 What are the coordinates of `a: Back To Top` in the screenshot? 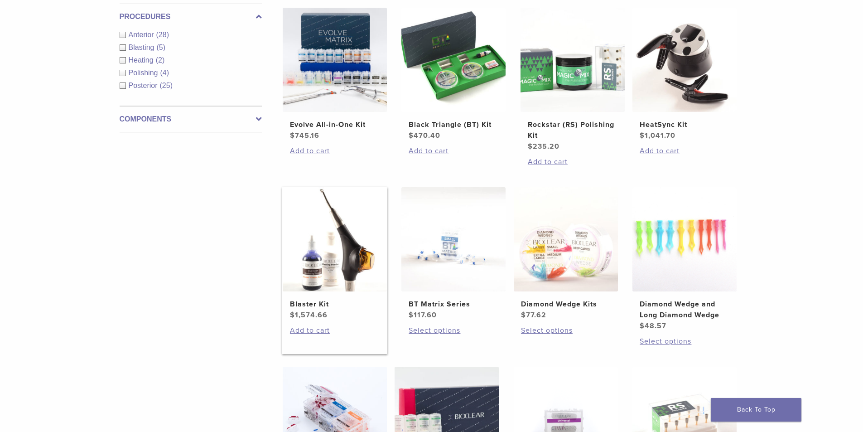 It's located at (756, 410).